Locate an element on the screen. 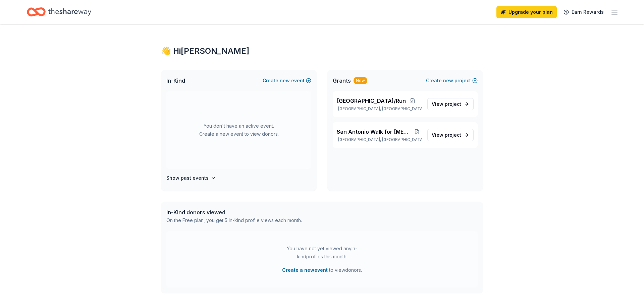 The width and height of the screenshot is (644, 300). div: You have not yet viewed any in-kind profiles this month. is located at coordinates (322, 252).